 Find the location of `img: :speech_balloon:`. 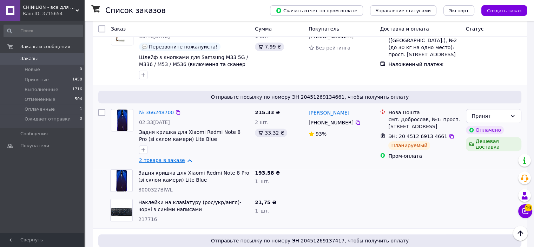

img: :speech_balloon: is located at coordinates (145, 47).